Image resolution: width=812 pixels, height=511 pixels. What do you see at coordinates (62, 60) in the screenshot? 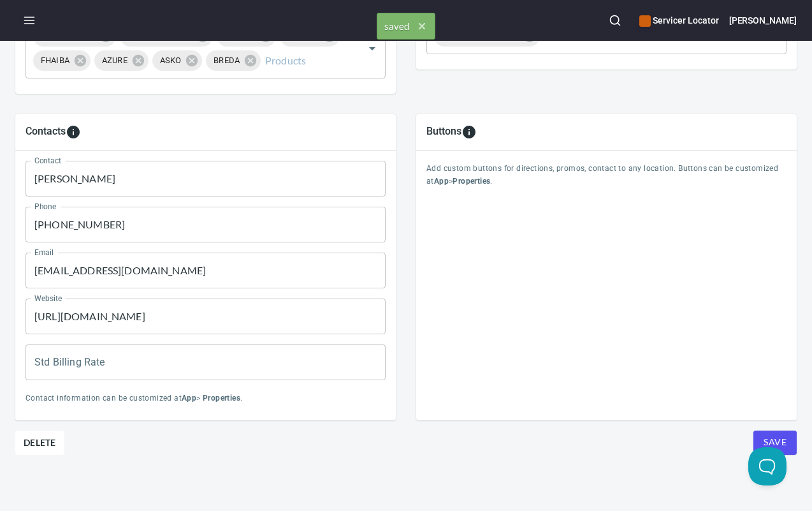
I see `div: FHAIBA` at bounding box center [62, 60].